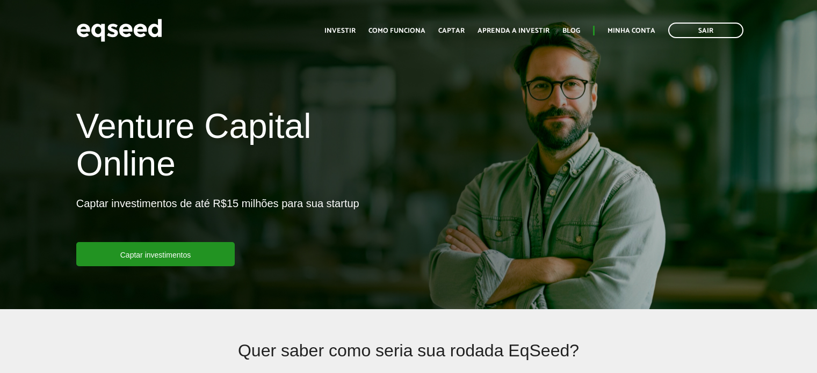 This screenshot has width=817, height=373. I want to click on a: Aprenda a investir, so click(513, 31).